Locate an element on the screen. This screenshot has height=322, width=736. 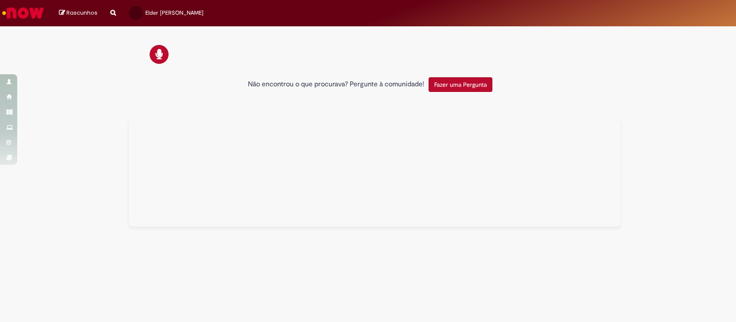
a: Rascunhos is located at coordinates (78, 13).